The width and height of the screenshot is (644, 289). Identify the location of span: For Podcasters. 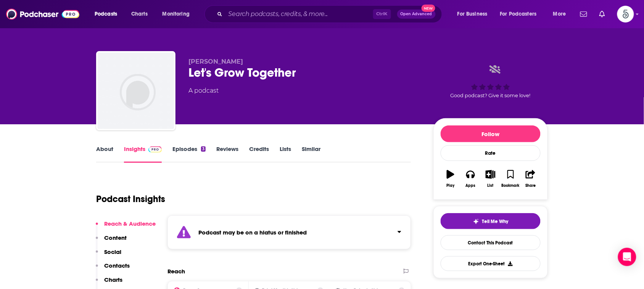
(518, 14).